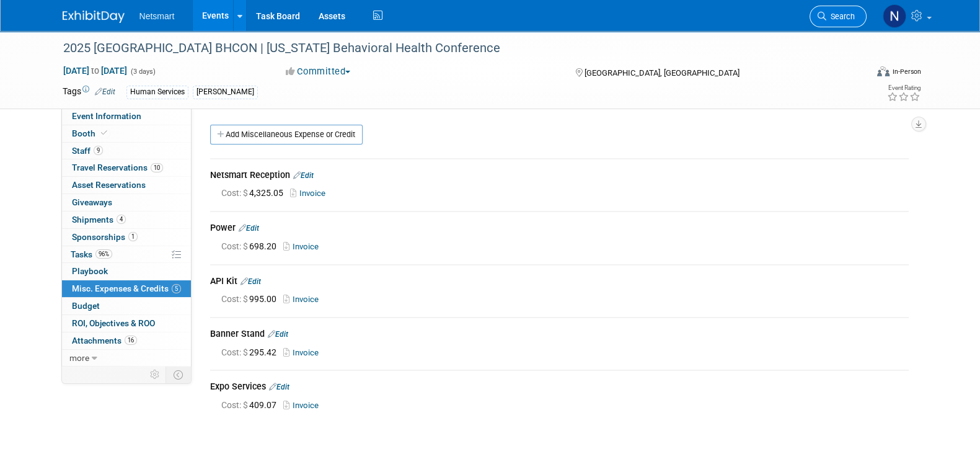 The image size is (980, 454). What do you see at coordinates (80, 358) in the screenshot?
I see `span: more` at bounding box center [80, 358].